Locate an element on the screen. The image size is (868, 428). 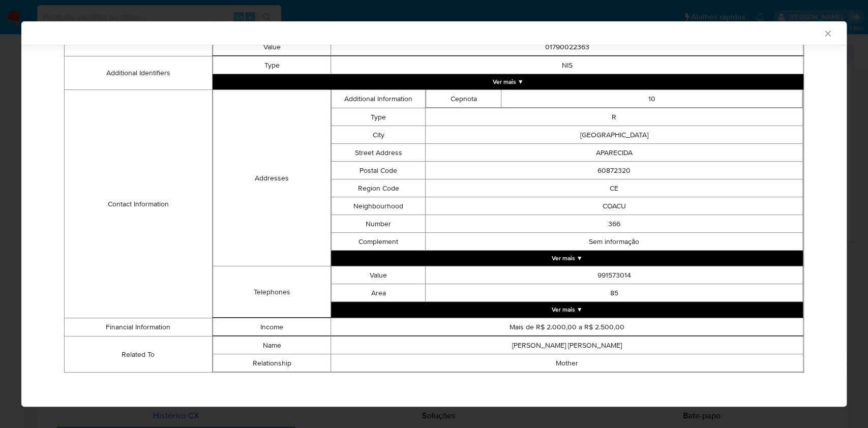
td: Telephones is located at coordinates (272, 291).